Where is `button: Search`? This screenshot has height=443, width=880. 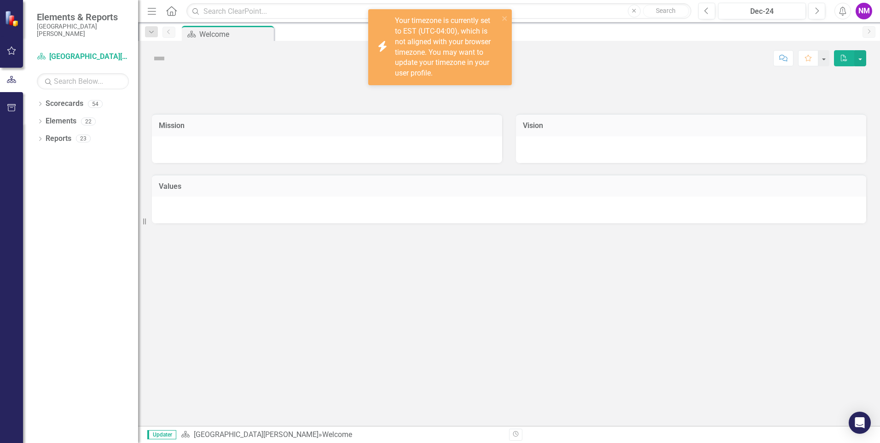
button: Search is located at coordinates (666, 11).